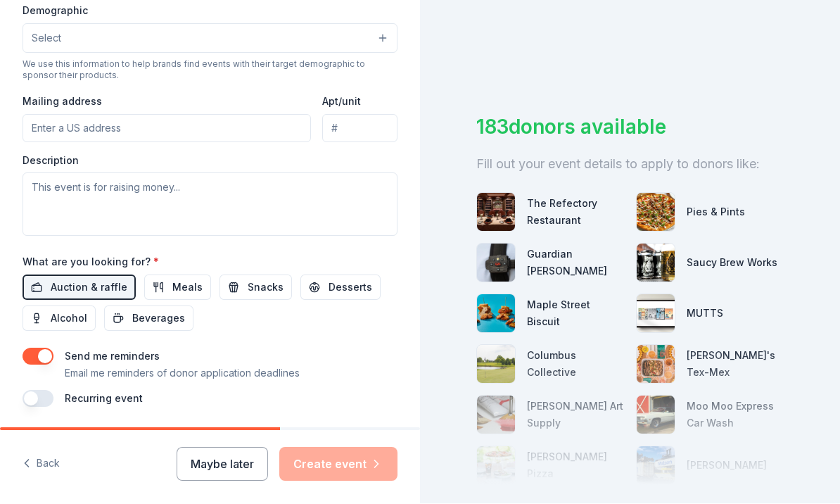 The height and width of the screenshot is (504, 840). I want to click on label: What are you looking for?, so click(91, 263).